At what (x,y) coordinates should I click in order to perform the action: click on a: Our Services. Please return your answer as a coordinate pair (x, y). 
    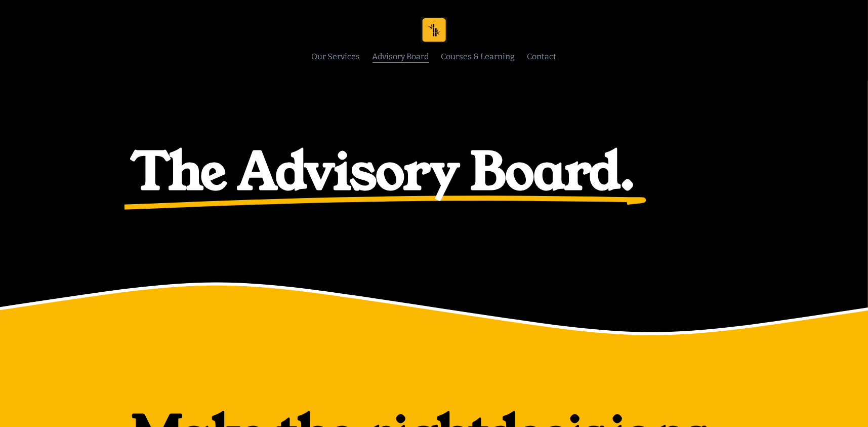
    Looking at the image, I should click on (336, 56).